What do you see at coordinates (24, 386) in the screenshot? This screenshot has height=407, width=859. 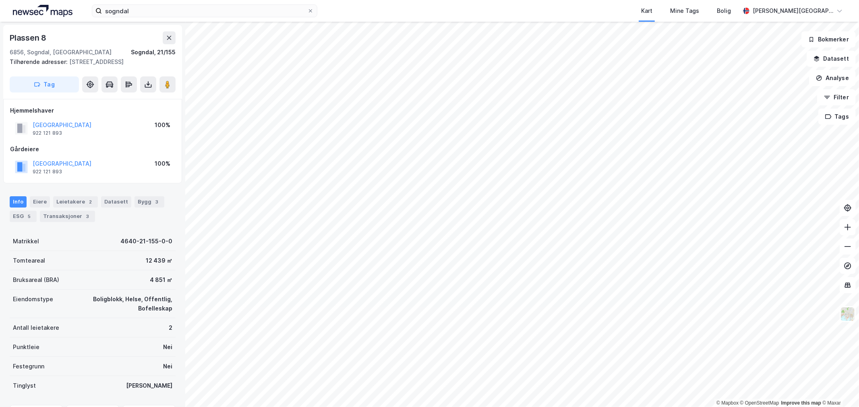 I see `div: Tinglyst` at bounding box center [24, 386].